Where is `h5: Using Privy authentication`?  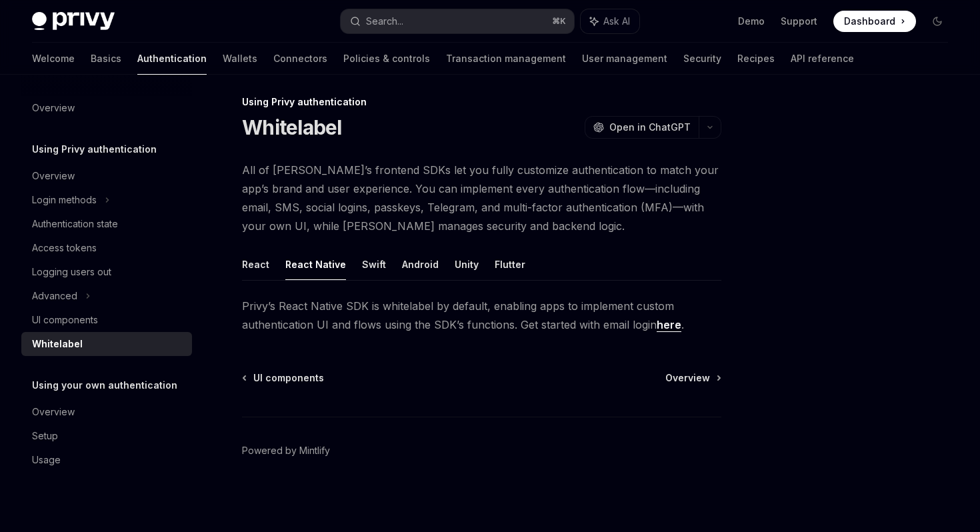 h5: Using Privy authentication is located at coordinates (94, 150).